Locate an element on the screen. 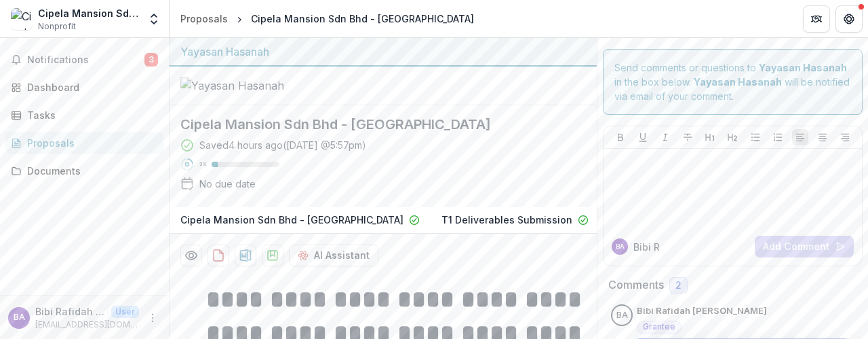 Image resolution: width=868 pixels, height=339 pixels. button: Partners is located at coordinates (817, 19).